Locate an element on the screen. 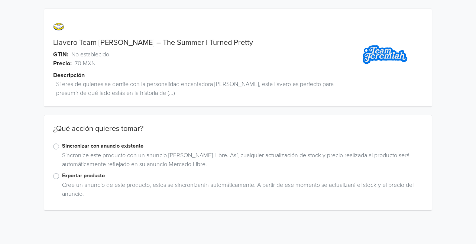 This screenshot has width=476, height=244. span: 70 MXN is located at coordinates (85, 64).